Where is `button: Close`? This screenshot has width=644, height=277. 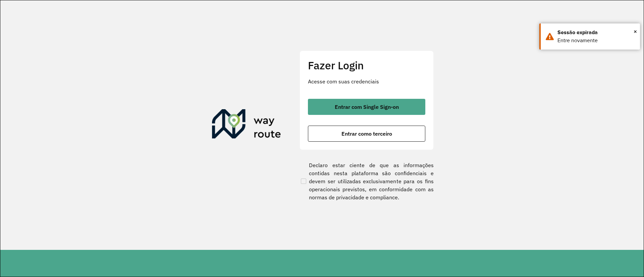
button: Close is located at coordinates (635, 31).